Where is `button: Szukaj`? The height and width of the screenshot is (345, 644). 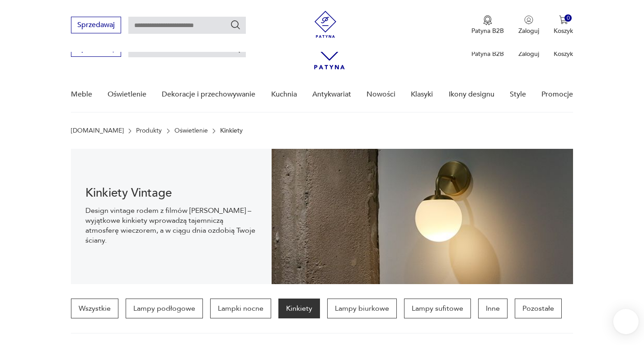 button: Szukaj is located at coordinates (235, 25).